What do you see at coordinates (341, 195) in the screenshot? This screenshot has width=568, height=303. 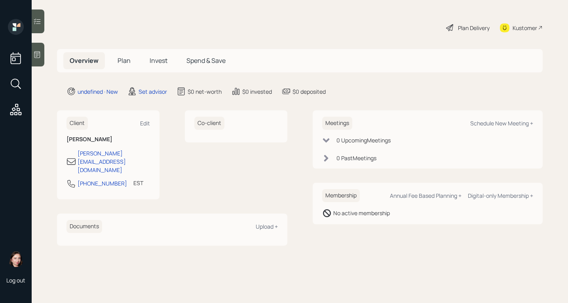 I see `h6: Membership` at bounding box center [341, 195].